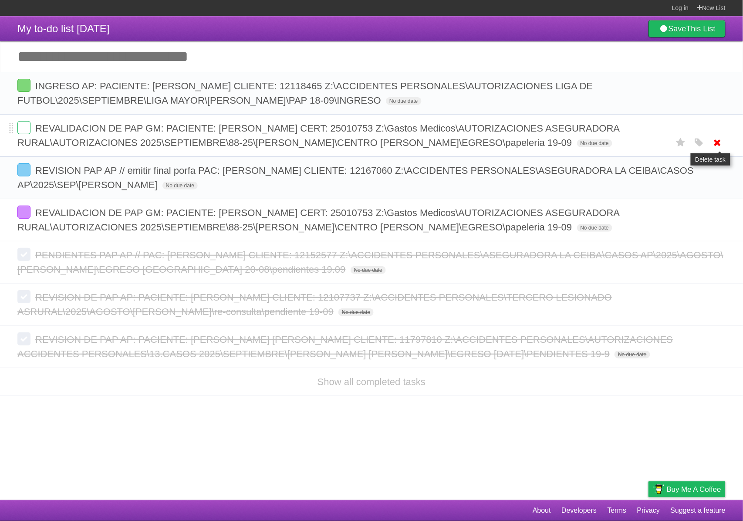 This screenshot has width=743, height=521. What do you see at coordinates (701, 29) in the screenshot?
I see `b: This List` at bounding box center [701, 29].